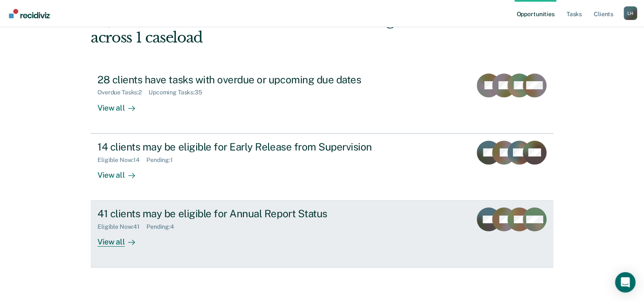 Image resolution: width=644 pixels, height=301 pixels. I want to click on div: Eligible Now : 14, so click(121, 160).